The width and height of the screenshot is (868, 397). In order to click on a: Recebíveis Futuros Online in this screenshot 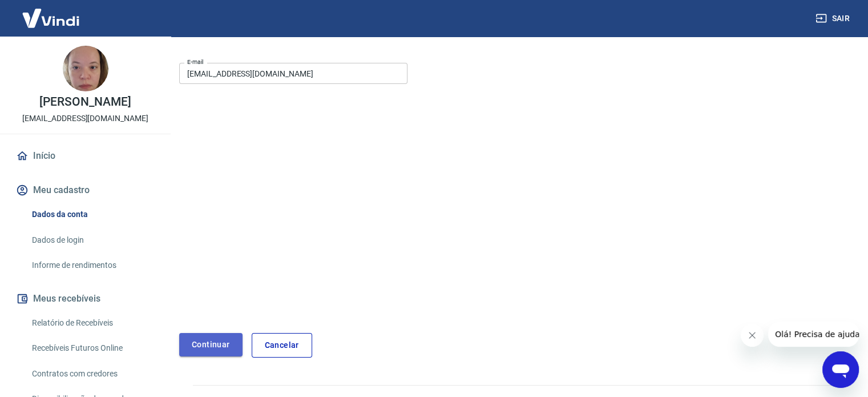, I will do `click(92, 348)`.